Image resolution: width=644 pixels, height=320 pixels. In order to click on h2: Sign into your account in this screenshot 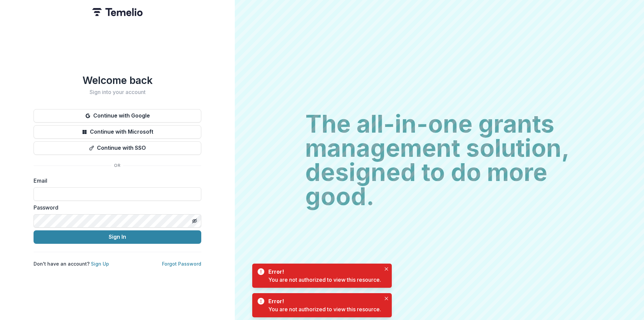, I will do `click(118, 92)`.